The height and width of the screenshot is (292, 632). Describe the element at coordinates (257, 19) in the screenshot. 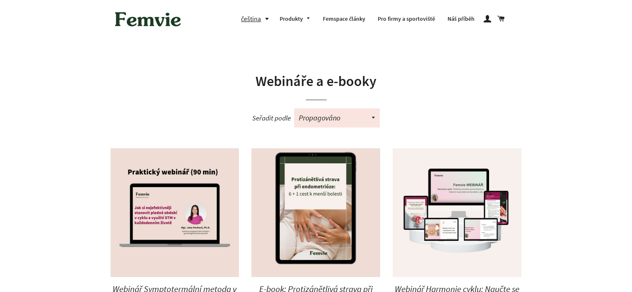

I see `button: čeština` at that location.